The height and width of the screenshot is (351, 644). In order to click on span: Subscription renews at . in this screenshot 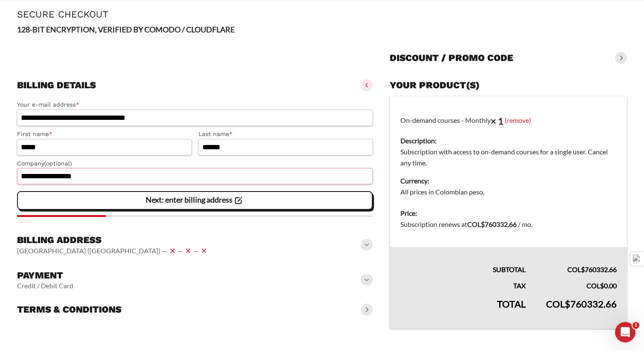, I will do `click(466, 224)`.